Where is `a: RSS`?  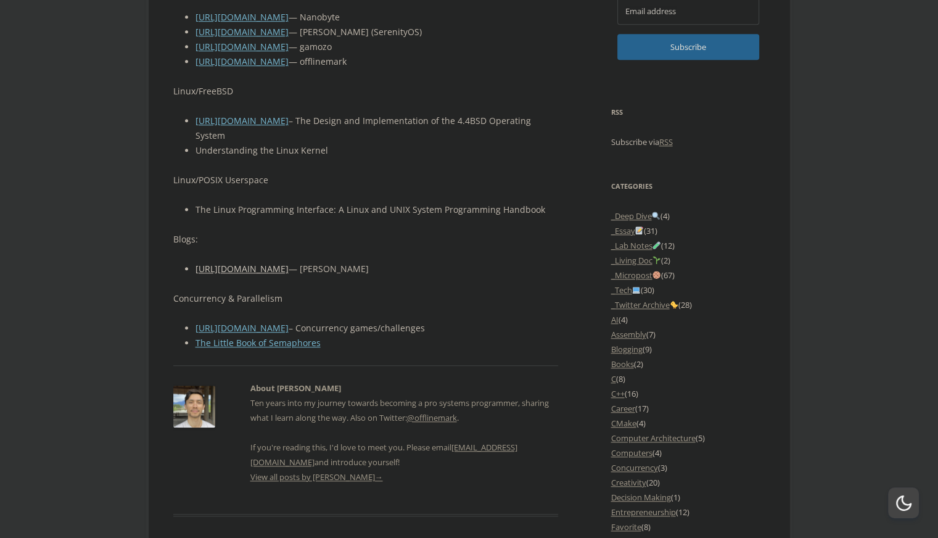
a: RSS is located at coordinates (666, 142).